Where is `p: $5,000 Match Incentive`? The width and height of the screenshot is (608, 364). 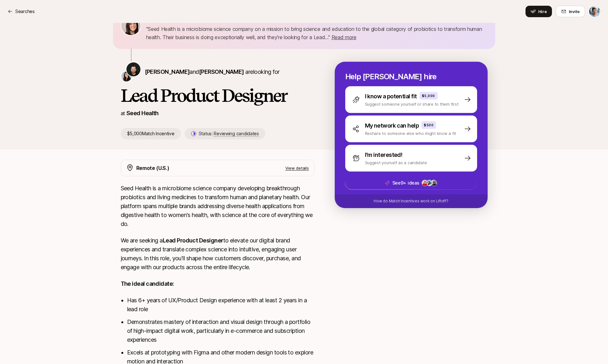 p: $5,000 Match Incentive is located at coordinates (150, 133).